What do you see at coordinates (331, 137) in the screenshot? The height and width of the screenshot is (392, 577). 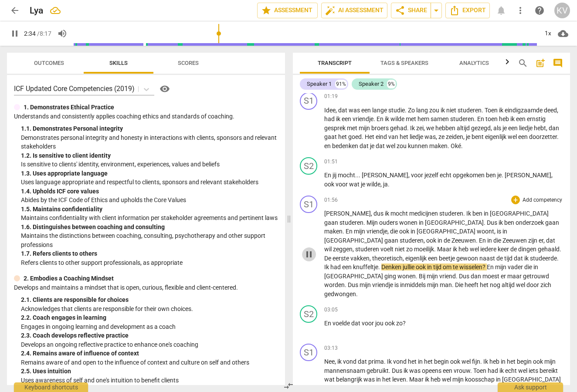 I see `span: gaat` at bounding box center [331, 137].